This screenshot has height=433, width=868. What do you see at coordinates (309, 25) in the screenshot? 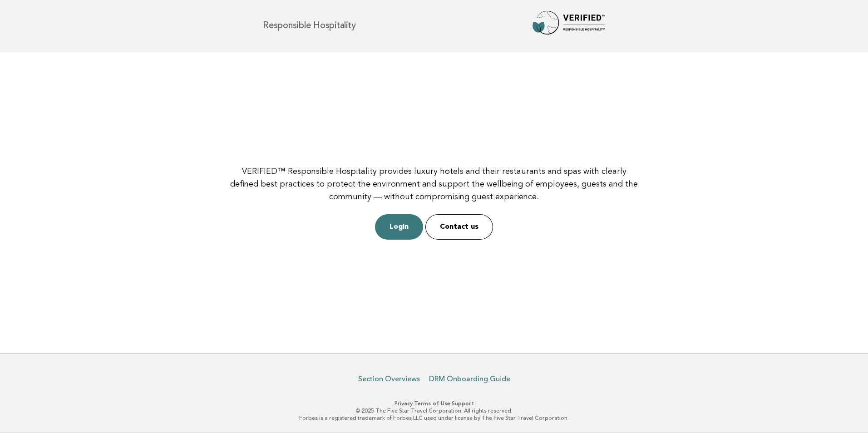
I see `h1: Responsible Hospitality` at bounding box center [309, 25].